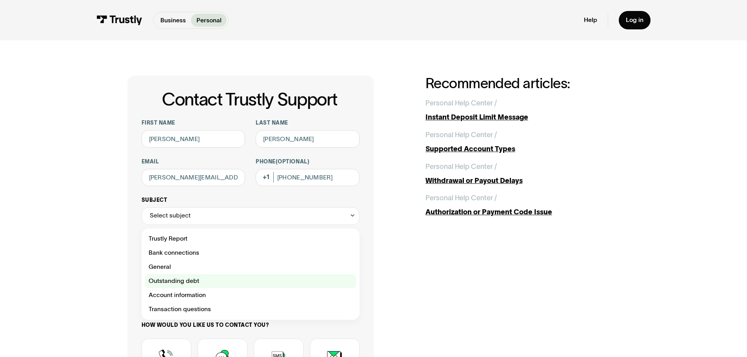 The width and height of the screenshot is (747, 357). I want to click on img: Trustly Logo, so click(119, 20).